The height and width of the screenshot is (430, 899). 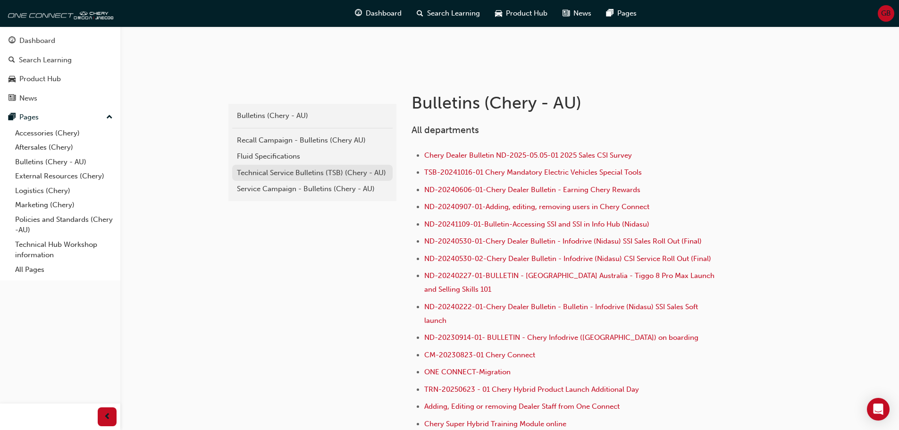 I want to click on a: Product Hub, so click(x=60, y=79).